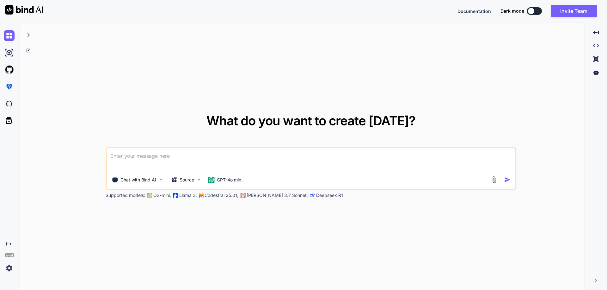 This screenshot has height=290, width=607. I want to click on img: GPT-4, so click(150, 196).